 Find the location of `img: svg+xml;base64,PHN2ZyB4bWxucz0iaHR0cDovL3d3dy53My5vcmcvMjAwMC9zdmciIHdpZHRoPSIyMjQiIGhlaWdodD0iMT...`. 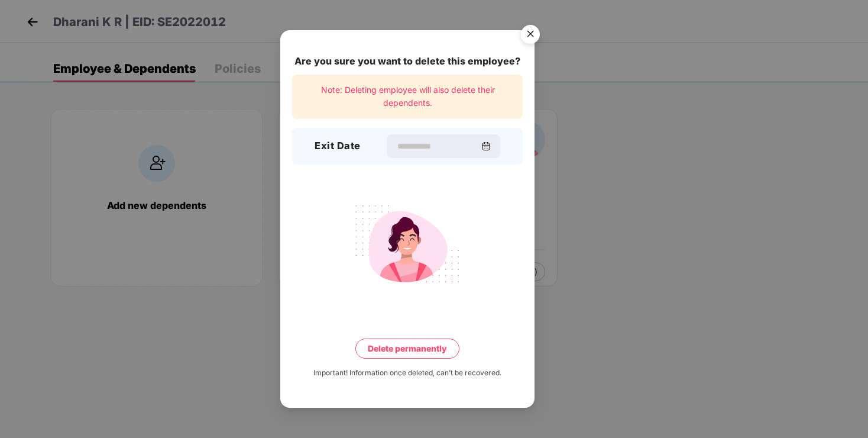

img: svg+xml;base64,PHN2ZyB4bWxucz0iaHR0cDovL3d3dy53My5vcmcvMjAwMC9zdmciIHdpZHRoPSIyMjQiIGhlaWdodD0iMT... is located at coordinates (407, 243).